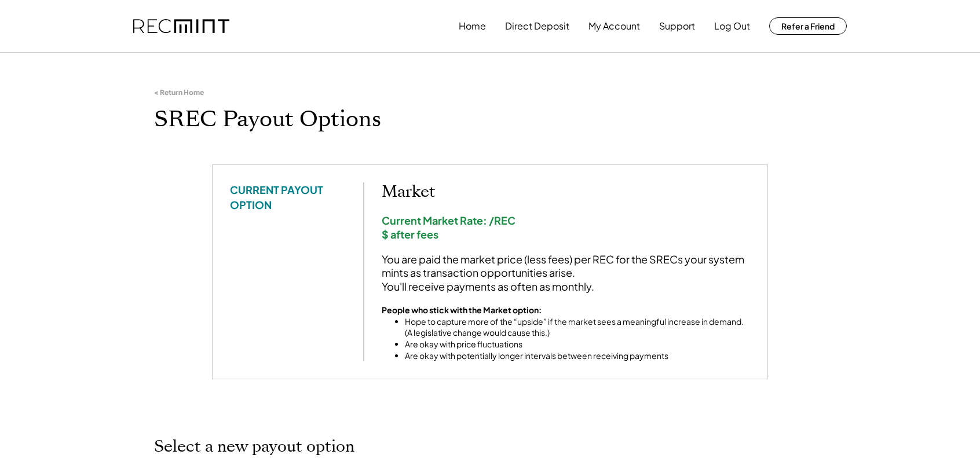 The image size is (980, 458). Describe the element at coordinates (732, 26) in the screenshot. I see `button: Log Out` at that location.